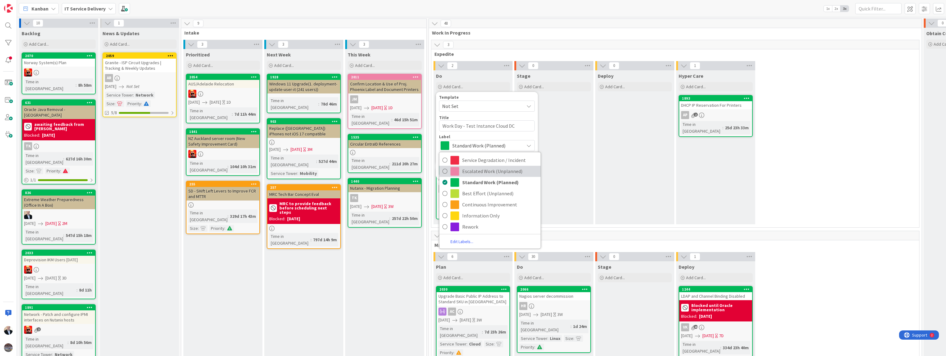  What do you see at coordinates (81, 343) in the screenshot?
I see `div: 8d 10h 56m` at bounding box center [81, 343].